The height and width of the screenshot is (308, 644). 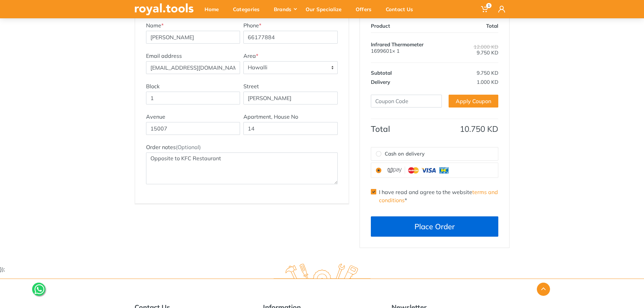 What do you see at coordinates (193, 98) in the screenshot?
I see `input: Block` at bounding box center [193, 98].